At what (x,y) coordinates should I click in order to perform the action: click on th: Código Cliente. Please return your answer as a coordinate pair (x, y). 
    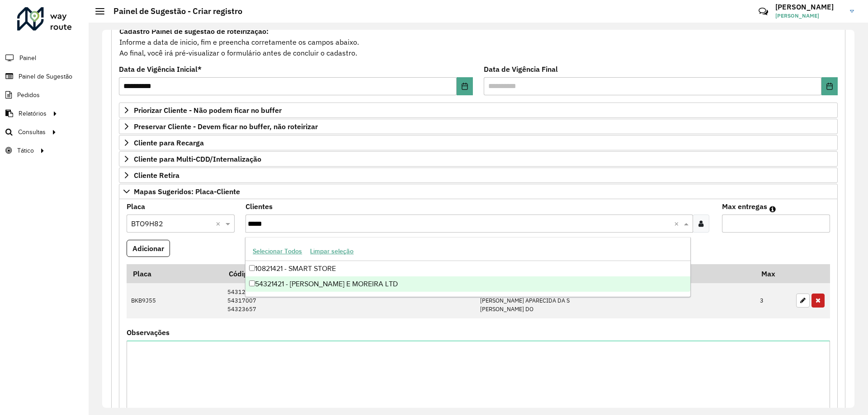
    Looking at the image, I should click on (349, 274).